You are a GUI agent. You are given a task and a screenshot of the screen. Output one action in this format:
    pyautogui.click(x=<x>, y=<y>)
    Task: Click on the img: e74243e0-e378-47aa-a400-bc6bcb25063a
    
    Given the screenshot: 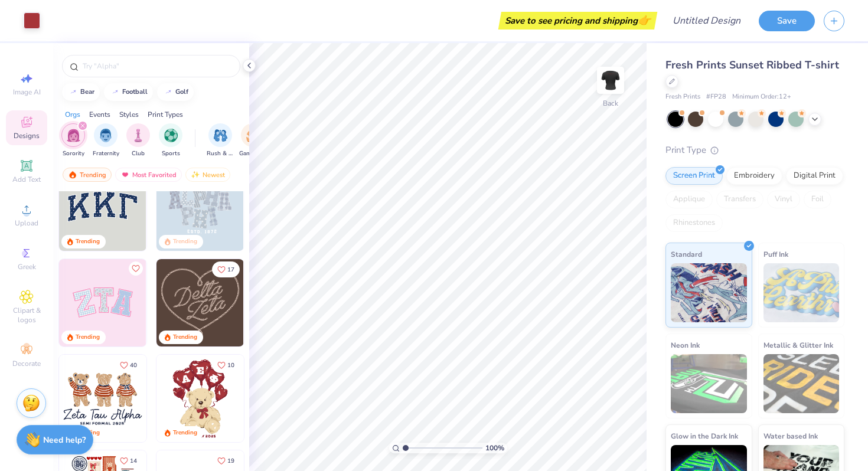 What is the action you would take?
    pyautogui.click(x=287, y=398)
    